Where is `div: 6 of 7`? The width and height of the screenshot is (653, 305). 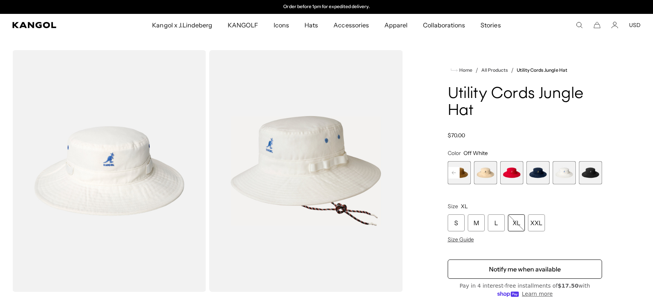 div: 6 of 7 is located at coordinates (564, 173).